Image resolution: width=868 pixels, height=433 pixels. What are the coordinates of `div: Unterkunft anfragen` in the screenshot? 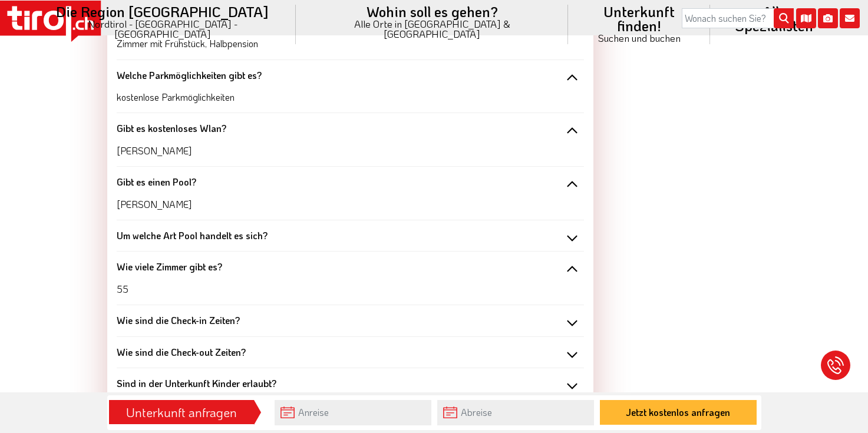 It's located at (182, 413).